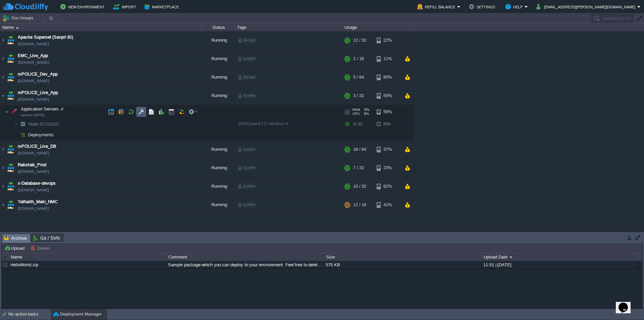 Image resolution: width=644 pixels, height=320 pixels. What do you see at coordinates (359, 186) in the screenshot?
I see `div: 10 / 32` at bounding box center [359, 186].